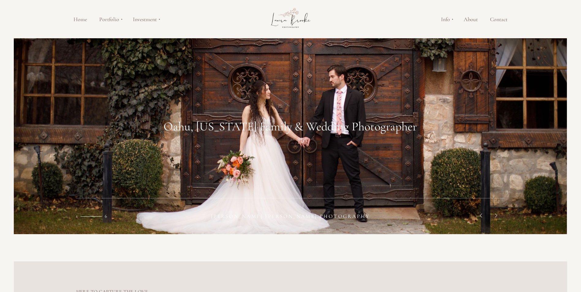 This screenshot has width=581, height=292. What do you see at coordinates (446, 19) in the screenshot?
I see `a: Info` at bounding box center [446, 19].